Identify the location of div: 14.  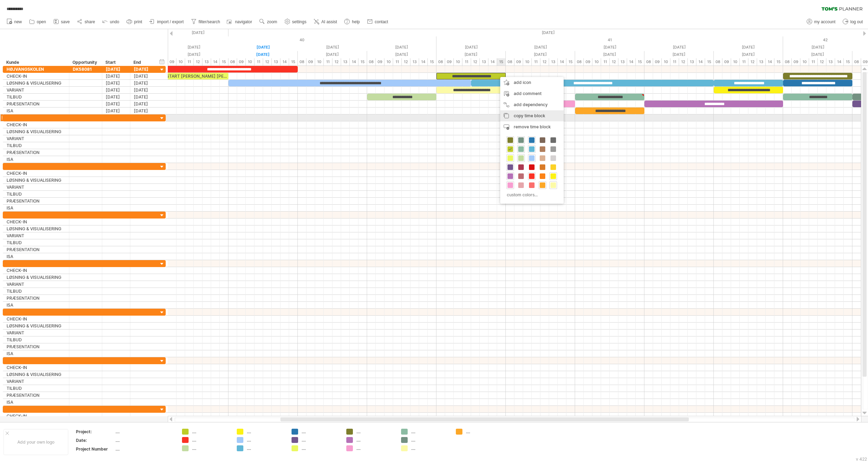
(562, 61).